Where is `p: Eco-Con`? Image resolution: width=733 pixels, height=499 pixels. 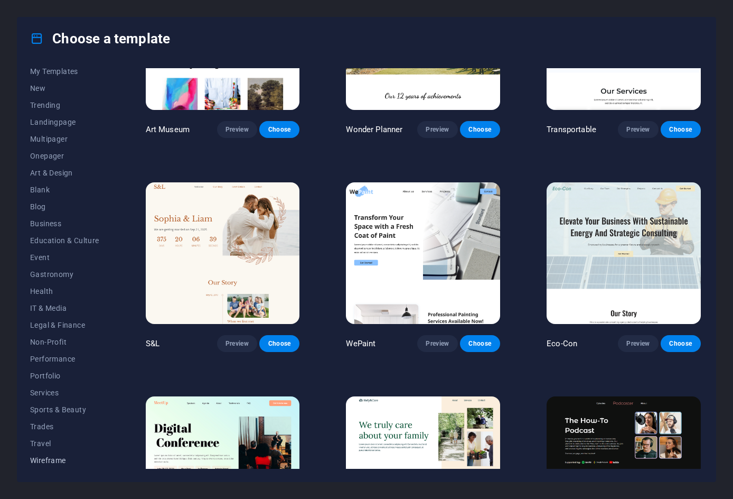 p: Eco-Con is located at coordinates (562, 343).